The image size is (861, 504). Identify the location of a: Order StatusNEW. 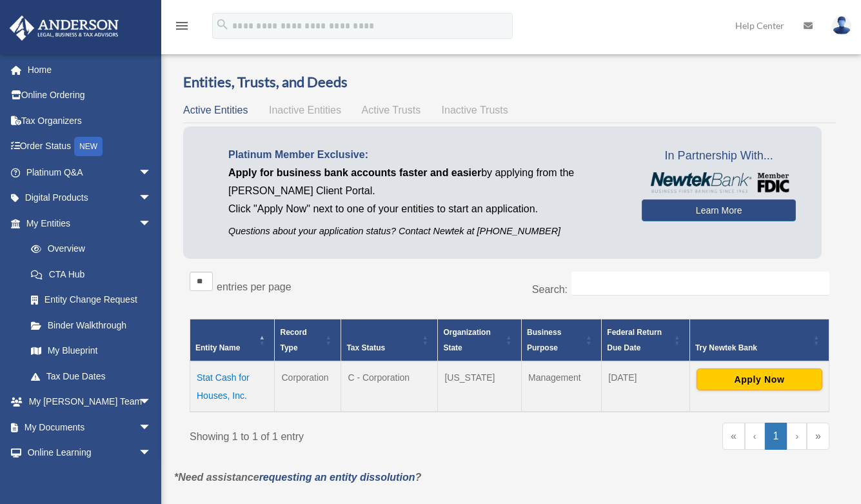
(90, 146).